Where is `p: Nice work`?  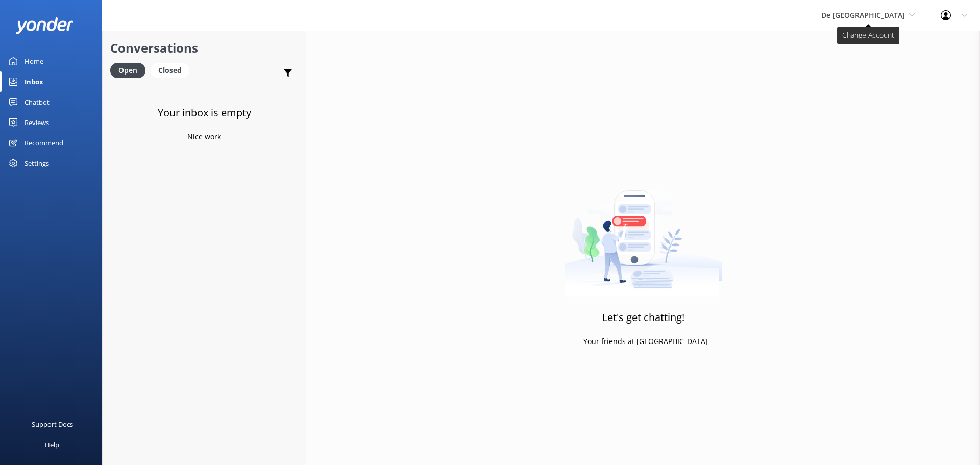
p: Nice work is located at coordinates (204, 137).